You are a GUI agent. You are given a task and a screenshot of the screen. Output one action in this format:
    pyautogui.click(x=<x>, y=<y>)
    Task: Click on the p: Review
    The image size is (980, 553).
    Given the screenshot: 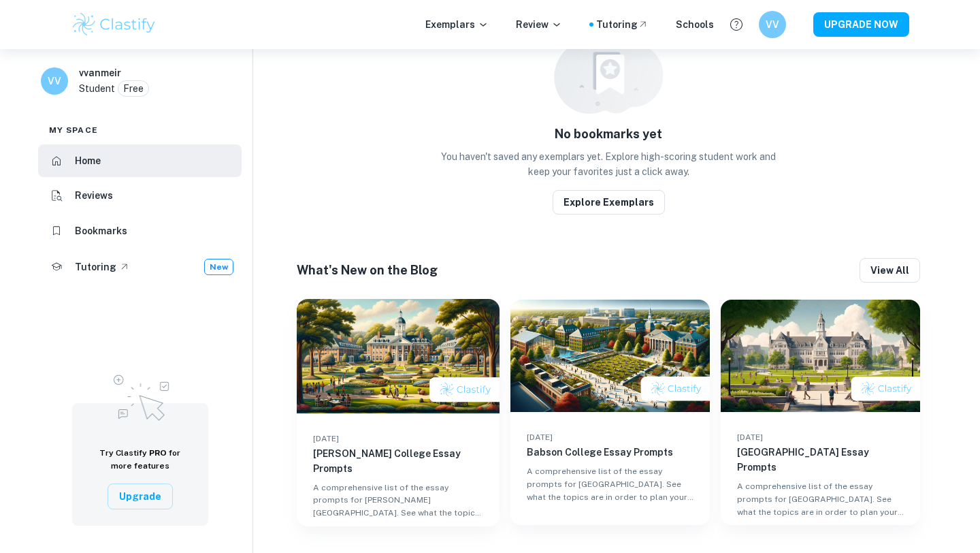 What is the action you would take?
    pyautogui.click(x=539, y=25)
    